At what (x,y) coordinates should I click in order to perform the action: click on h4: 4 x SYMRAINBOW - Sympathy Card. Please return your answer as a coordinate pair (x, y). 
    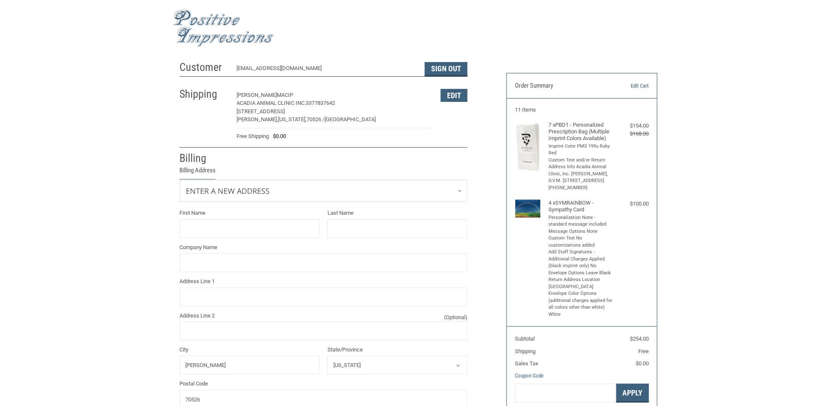
    Looking at the image, I should click on (581, 206).